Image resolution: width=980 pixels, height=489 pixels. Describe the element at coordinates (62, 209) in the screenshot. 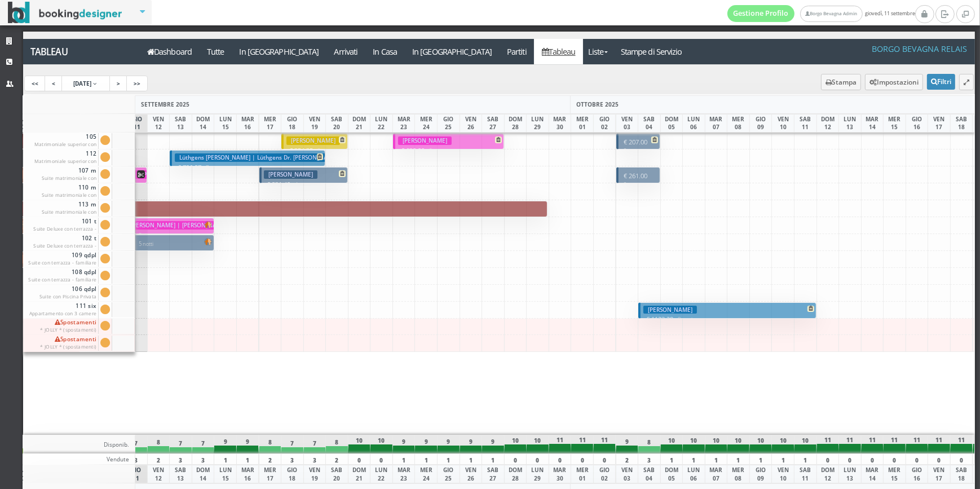

I see `span: 113 m` at that location.